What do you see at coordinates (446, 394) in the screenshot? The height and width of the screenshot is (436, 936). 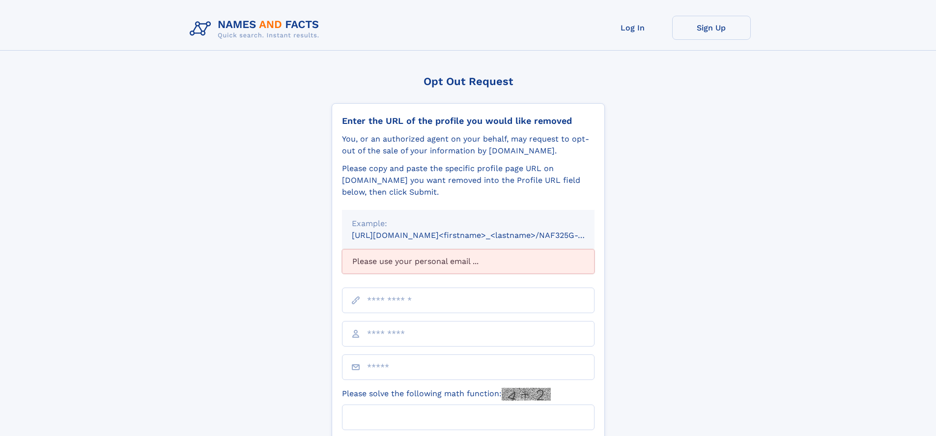 I see `label: Please solve the following math function:` at bounding box center [446, 394].